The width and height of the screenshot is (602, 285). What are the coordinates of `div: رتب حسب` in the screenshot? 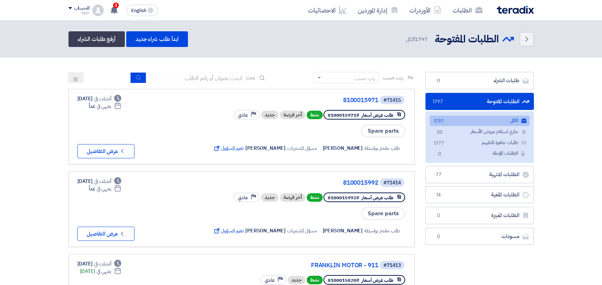 It's located at (365, 78).